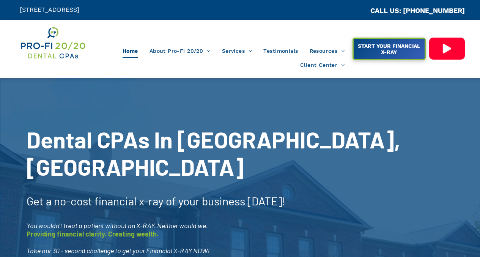 The width and height of the screenshot is (480, 257). Describe the element at coordinates (53, 43) in the screenshot. I see `img: Get Dental CPA Consulting, Bookkeeping, & Bank Loans` at that location.